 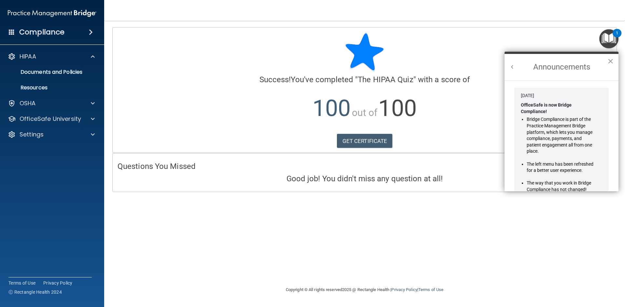 I want to click on h4: Compliance, so click(x=42, y=32).